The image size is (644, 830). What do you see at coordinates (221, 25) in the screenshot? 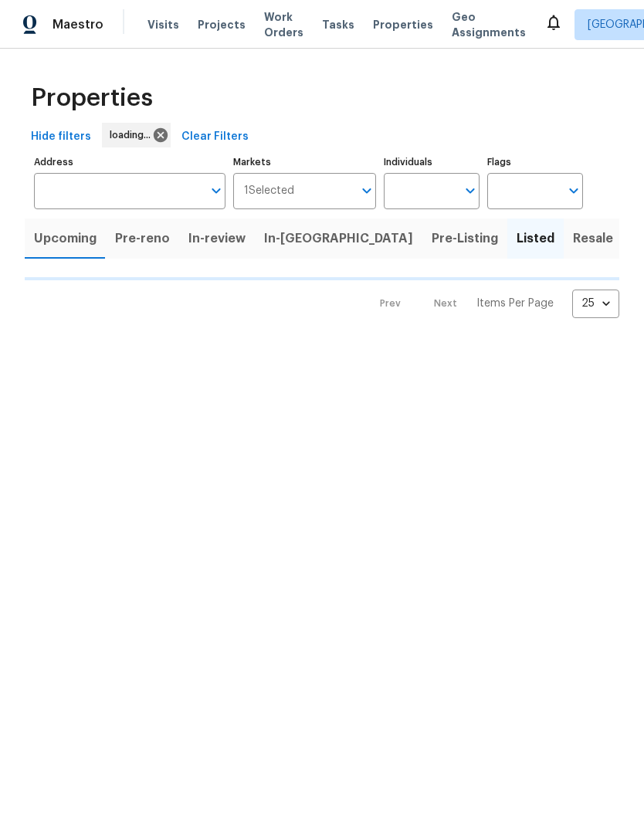
I see `span: Projects` at bounding box center [221, 25].